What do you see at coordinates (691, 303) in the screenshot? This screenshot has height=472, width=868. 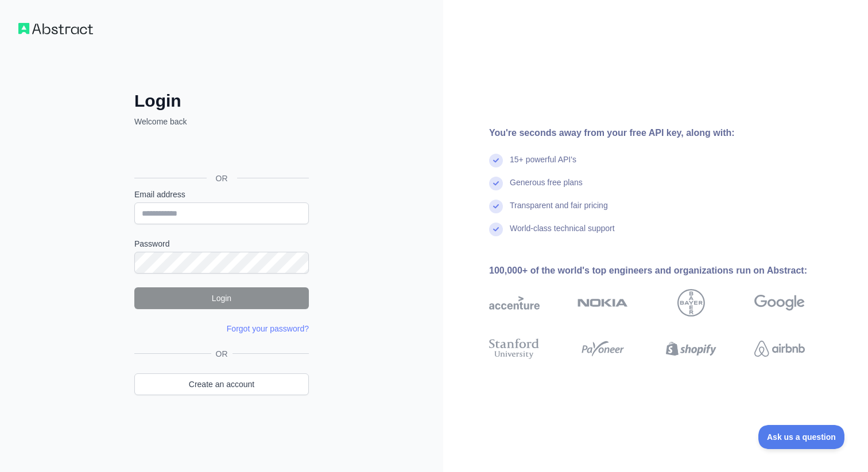 I see `img: bayer` at bounding box center [691, 303].